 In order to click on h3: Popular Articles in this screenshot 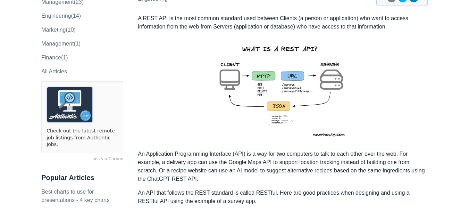, I will do `click(82, 177)`.